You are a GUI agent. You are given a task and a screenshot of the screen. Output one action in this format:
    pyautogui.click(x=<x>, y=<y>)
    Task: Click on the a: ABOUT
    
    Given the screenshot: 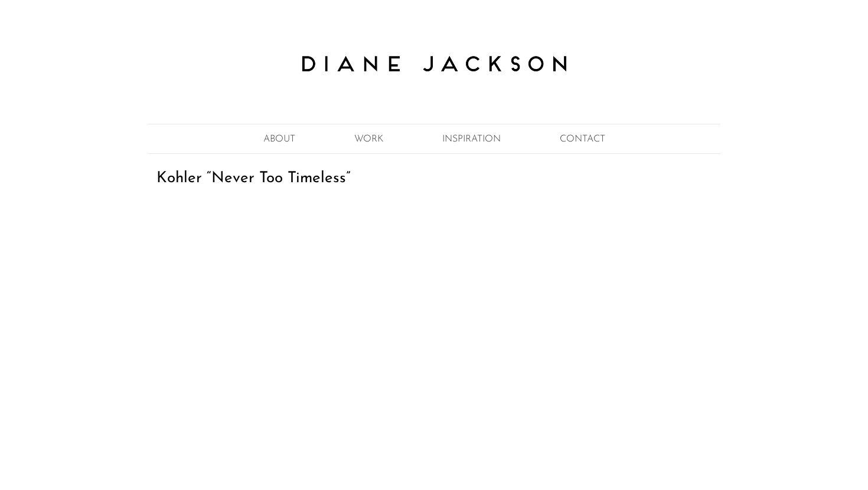 What is the action you would take?
    pyautogui.click(x=279, y=139)
    